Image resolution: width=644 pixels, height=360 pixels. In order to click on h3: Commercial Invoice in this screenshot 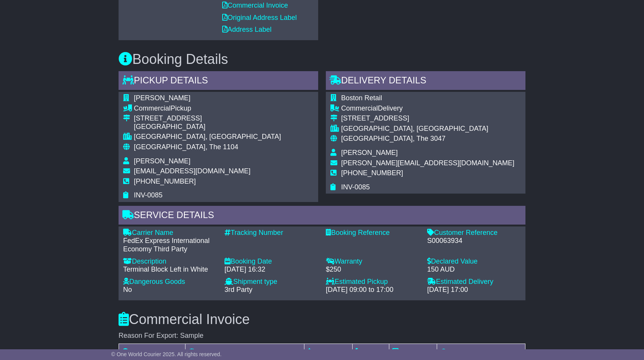, I will do `click(322, 319)`.